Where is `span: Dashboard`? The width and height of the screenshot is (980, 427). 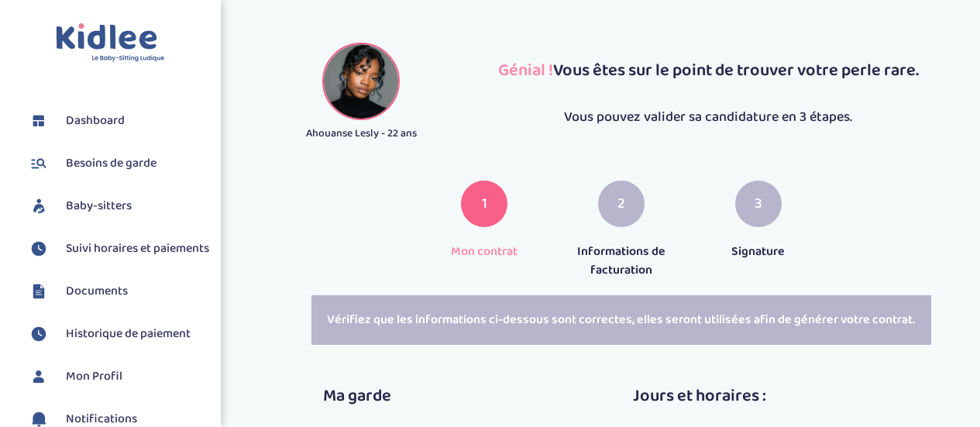 span: Dashboard is located at coordinates (95, 121).